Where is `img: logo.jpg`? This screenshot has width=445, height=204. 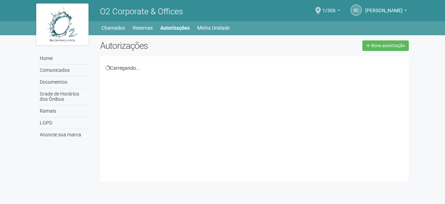 img: logo.jpg is located at coordinates (62, 24).